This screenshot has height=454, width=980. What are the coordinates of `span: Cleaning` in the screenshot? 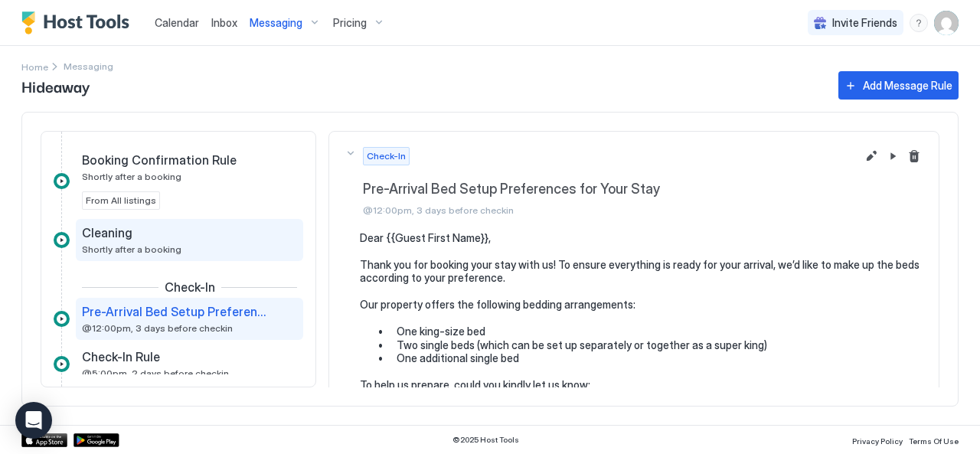 It's located at (108, 233).